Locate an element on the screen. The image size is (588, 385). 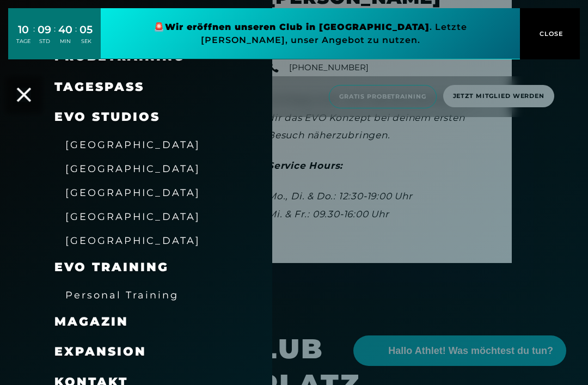
span: CLOSE is located at coordinates (549, 33).